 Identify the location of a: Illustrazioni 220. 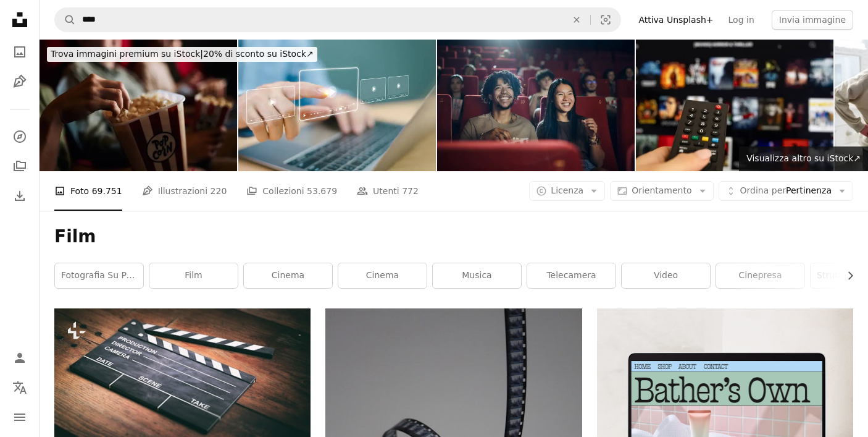
(184, 191).